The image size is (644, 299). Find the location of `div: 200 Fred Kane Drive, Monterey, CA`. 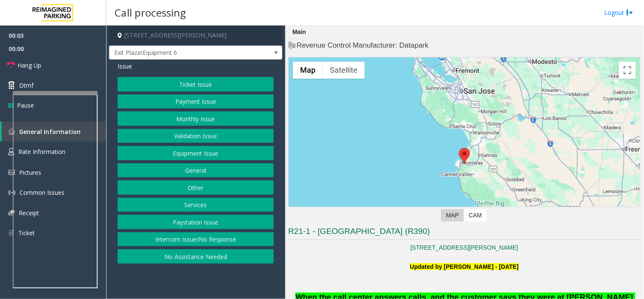

div: 200 Fred Kane Drive, Monterey, CA is located at coordinates (464, 156).